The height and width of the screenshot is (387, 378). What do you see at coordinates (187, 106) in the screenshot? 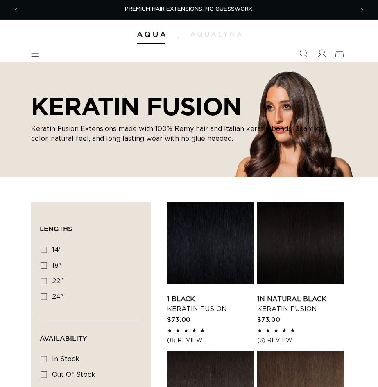
I see `h2: KERATIN FUSION` at bounding box center [187, 106].